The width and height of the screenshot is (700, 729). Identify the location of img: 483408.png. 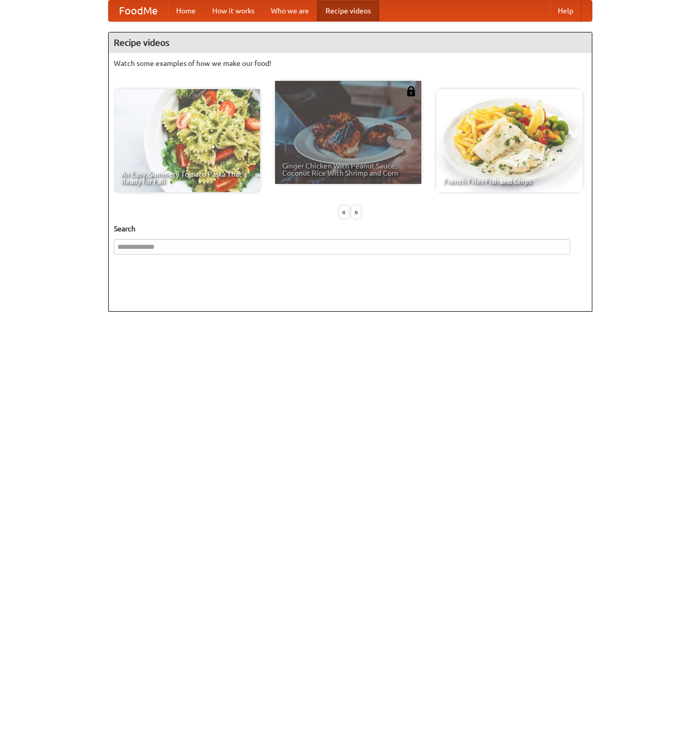
(411, 91).